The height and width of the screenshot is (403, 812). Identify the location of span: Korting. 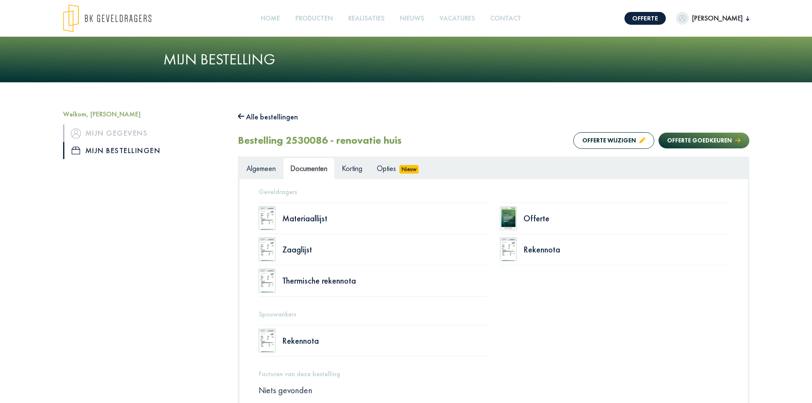
(352, 168).